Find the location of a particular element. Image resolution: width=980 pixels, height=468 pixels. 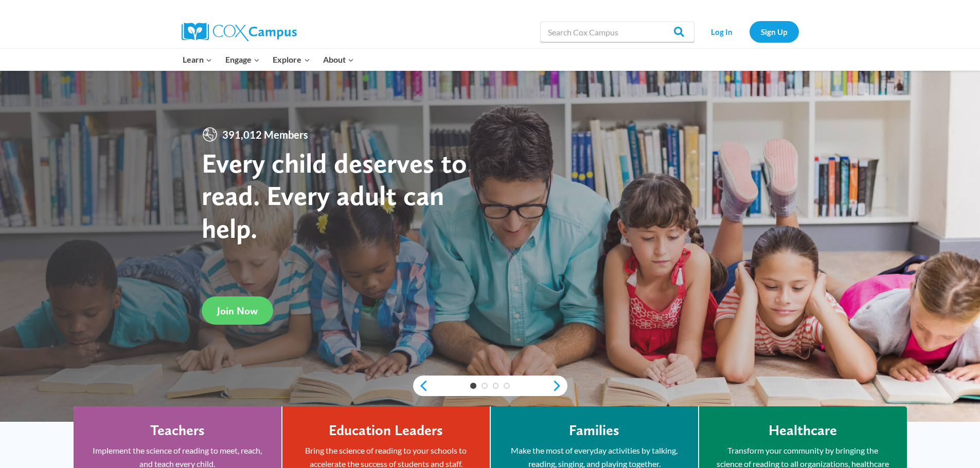

span: About is located at coordinates (338, 59).